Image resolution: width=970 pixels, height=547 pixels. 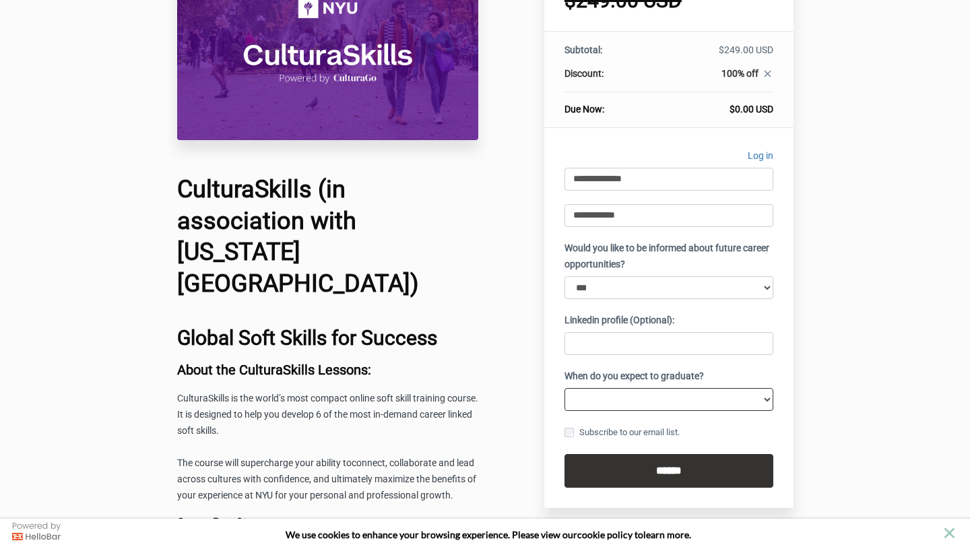 I want to click on a: cookie policy, so click(x=605, y=534).